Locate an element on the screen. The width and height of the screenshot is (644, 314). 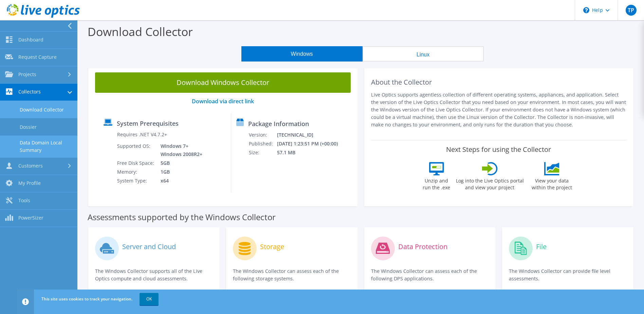
p: The Windows Collector can assess each of the following storage systems. is located at coordinates (291, 275).